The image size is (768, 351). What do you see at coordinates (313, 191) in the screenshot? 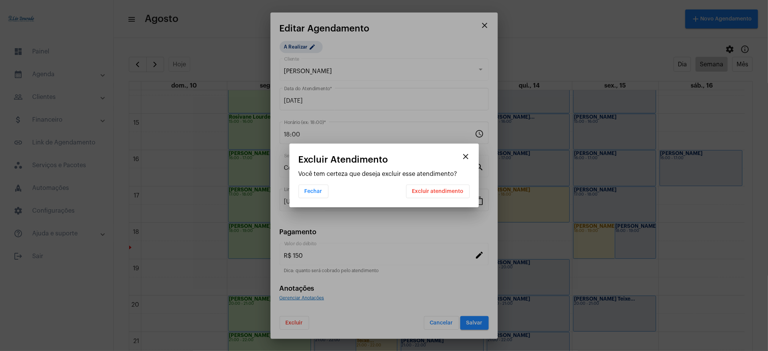
I see `span: Fechar` at bounding box center [313, 191].